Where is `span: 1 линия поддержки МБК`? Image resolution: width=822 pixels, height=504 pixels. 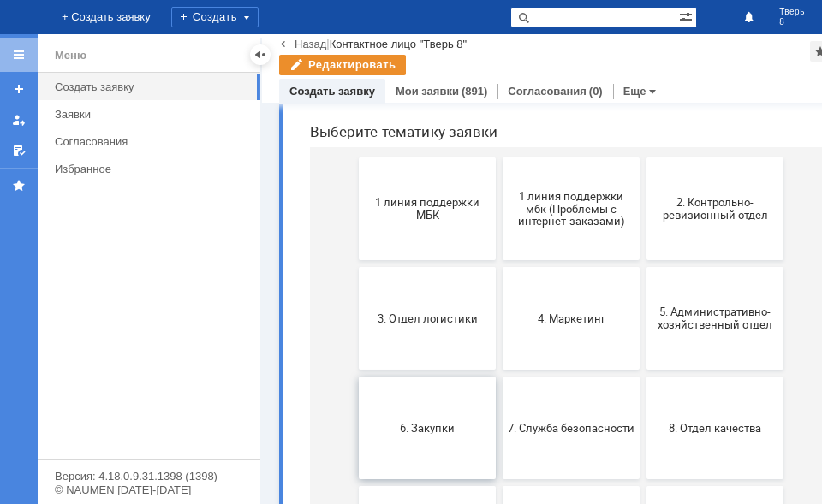 span: 1 линия поддержки МБК is located at coordinates (131, 256).